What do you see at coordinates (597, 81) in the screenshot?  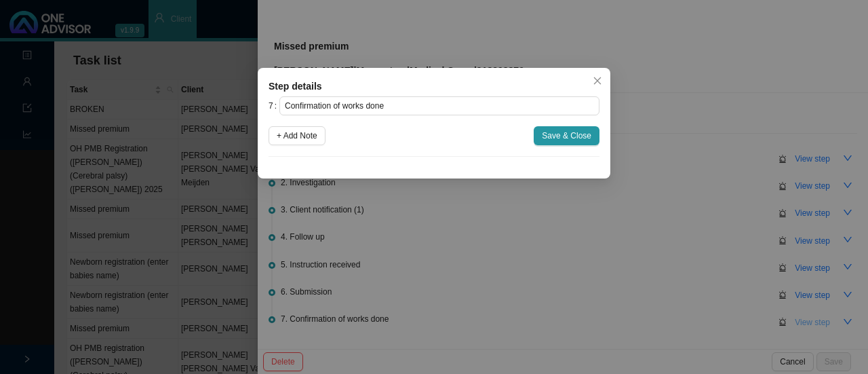 I see `button: Close` at bounding box center [597, 81].